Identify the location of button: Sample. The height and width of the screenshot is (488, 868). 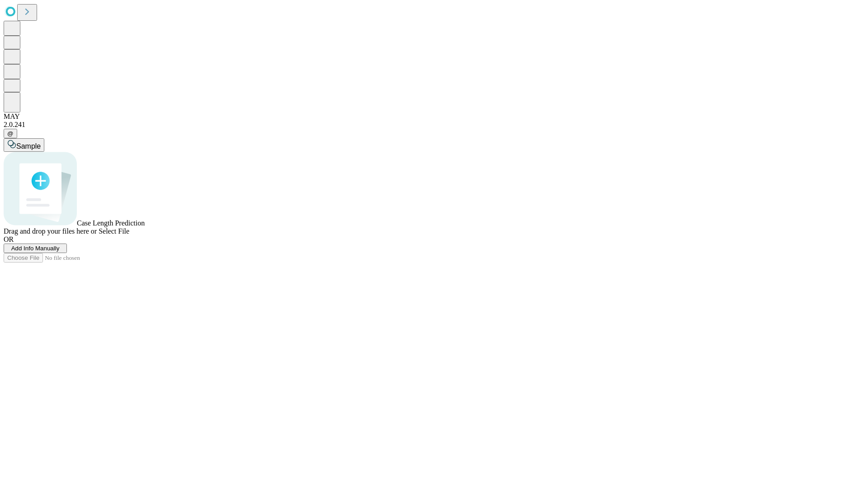
(24, 145).